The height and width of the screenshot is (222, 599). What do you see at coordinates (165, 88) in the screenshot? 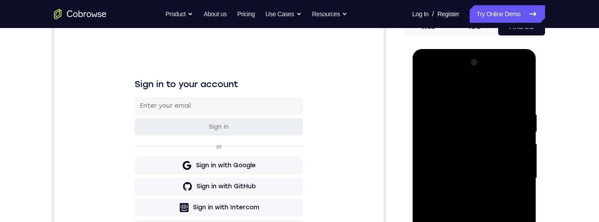
I see `input: Enter your email` at bounding box center [165, 88].